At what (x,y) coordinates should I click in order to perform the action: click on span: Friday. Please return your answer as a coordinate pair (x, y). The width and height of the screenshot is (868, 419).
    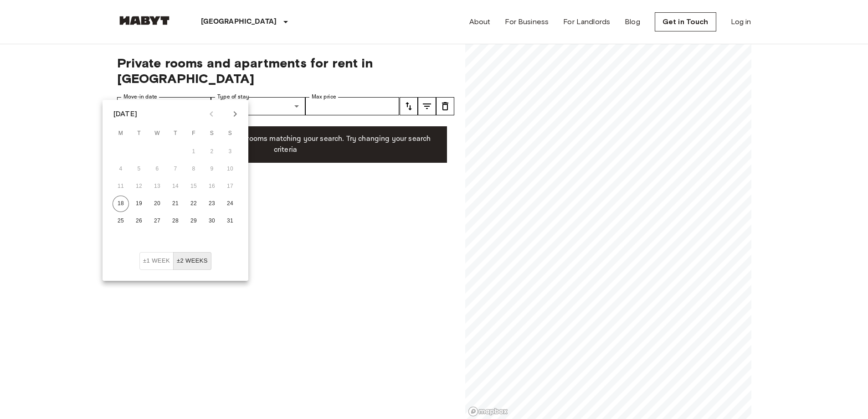
    Looking at the image, I should click on (194, 134).